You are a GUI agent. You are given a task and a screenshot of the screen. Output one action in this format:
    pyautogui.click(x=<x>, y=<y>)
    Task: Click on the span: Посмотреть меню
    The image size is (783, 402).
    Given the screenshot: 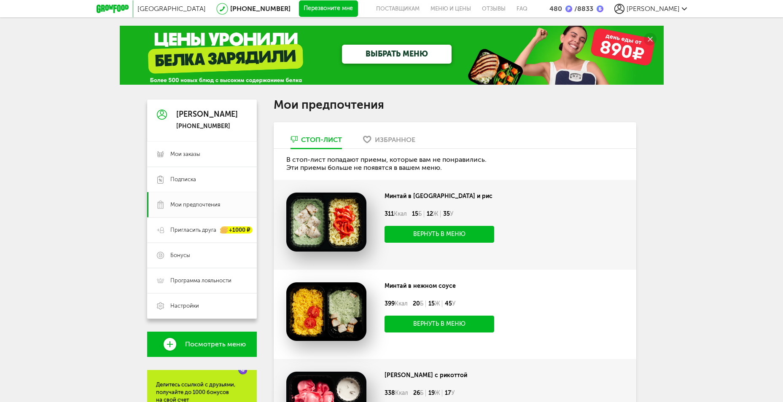 What is the action you would take?
    pyautogui.click(x=215, y=344)
    